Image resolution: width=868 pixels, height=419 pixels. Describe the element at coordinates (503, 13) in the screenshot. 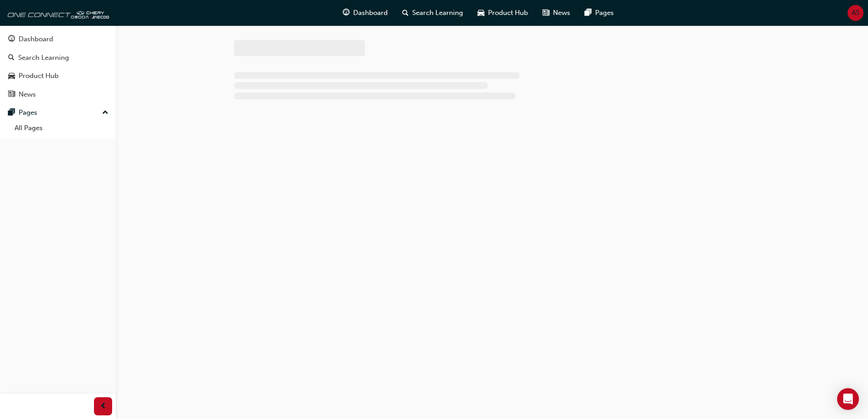

I see `a: car-iconProduct Hub` at that location.